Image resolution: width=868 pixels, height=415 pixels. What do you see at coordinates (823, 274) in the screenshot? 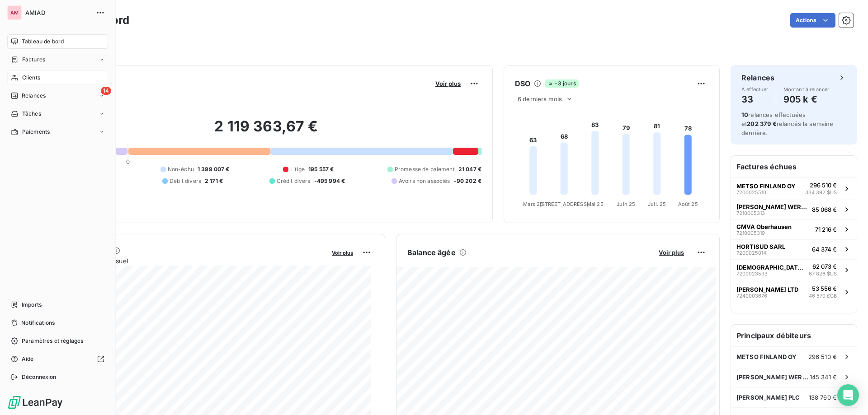
I see `span: 67 826 $US` at bounding box center [823, 274].